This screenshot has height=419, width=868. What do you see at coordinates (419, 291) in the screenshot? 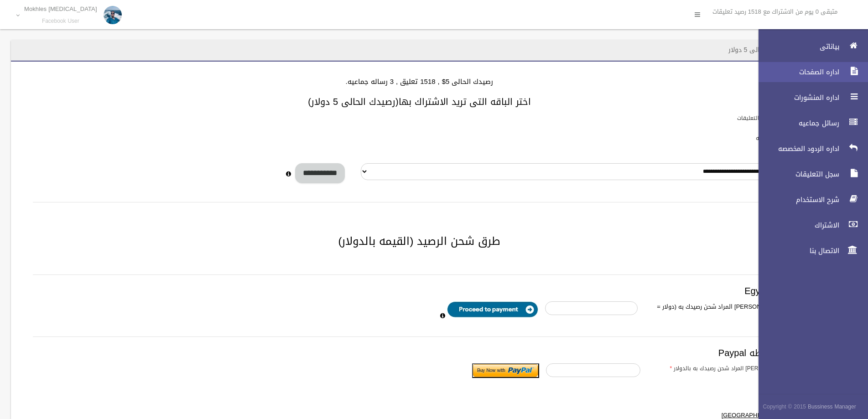
I see `h3: Egypt payment` at bounding box center [419, 291].